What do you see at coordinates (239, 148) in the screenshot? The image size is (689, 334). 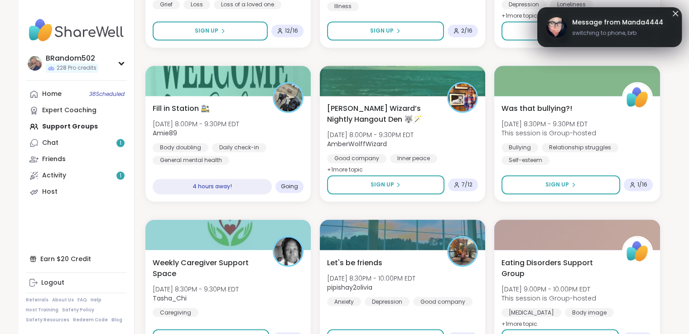 I see `div: Daily check-in` at bounding box center [239, 148].